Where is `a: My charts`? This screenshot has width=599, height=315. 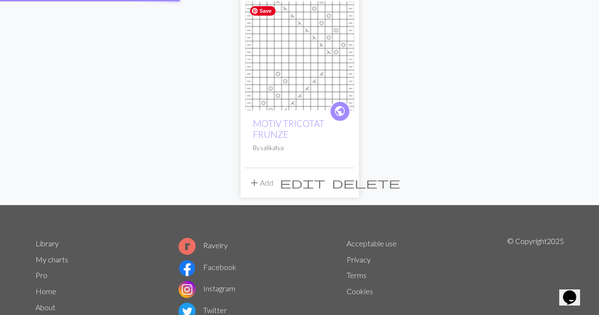
a: My charts is located at coordinates (52, 259).